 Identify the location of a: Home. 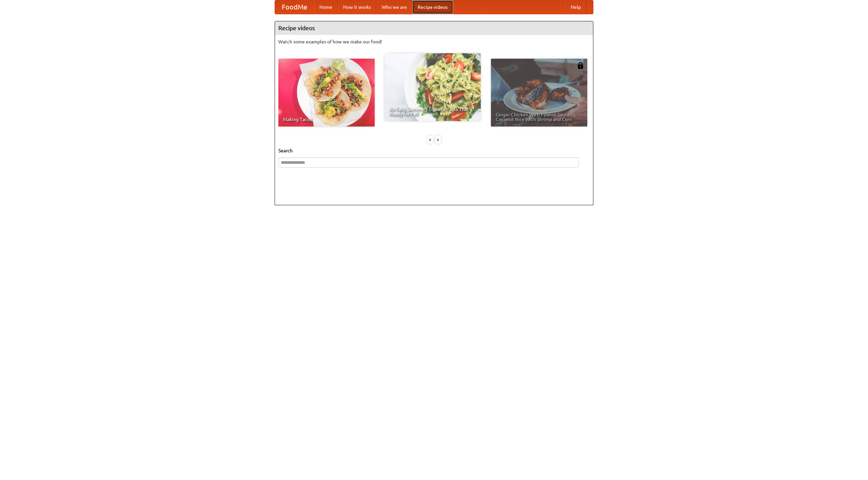
(326, 7).